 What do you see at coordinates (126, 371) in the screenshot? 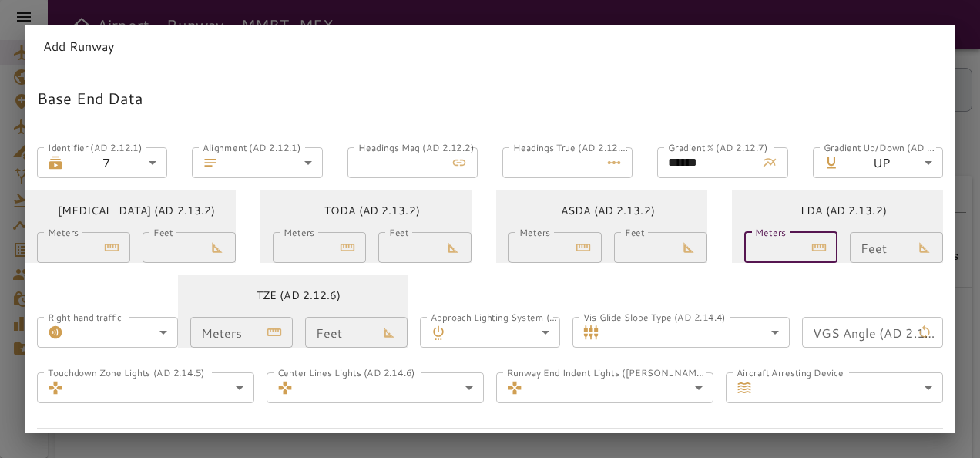
I see `label: Touchdown Zone Lights (AD 2.14.5)` at bounding box center [126, 371].